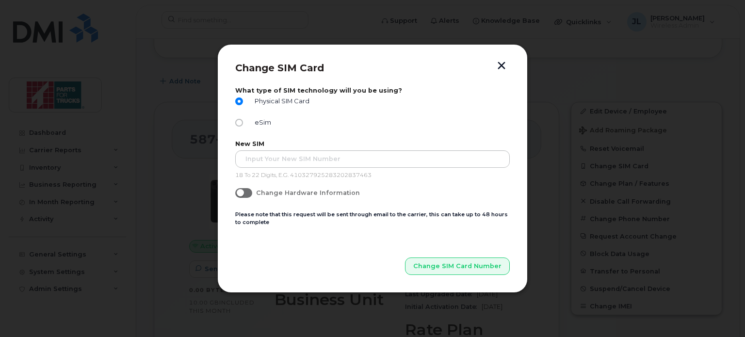 The width and height of the screenshot is (745, 337). What do you see at coordinates (372, 218) in the screenshot?
I see `small: Please note that this request will be sent through email to the carrier, this can take up to 48 h...` at bounding box center [372, 218].